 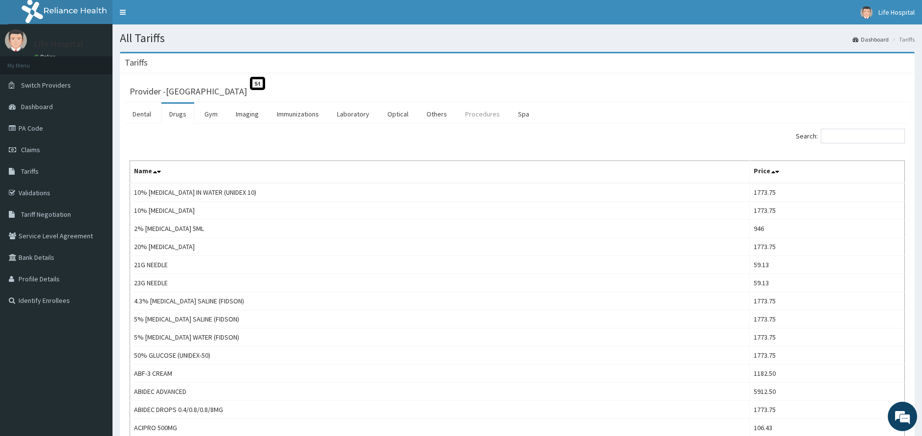 I want to click on span: Claims, so click(x=30, y=150).